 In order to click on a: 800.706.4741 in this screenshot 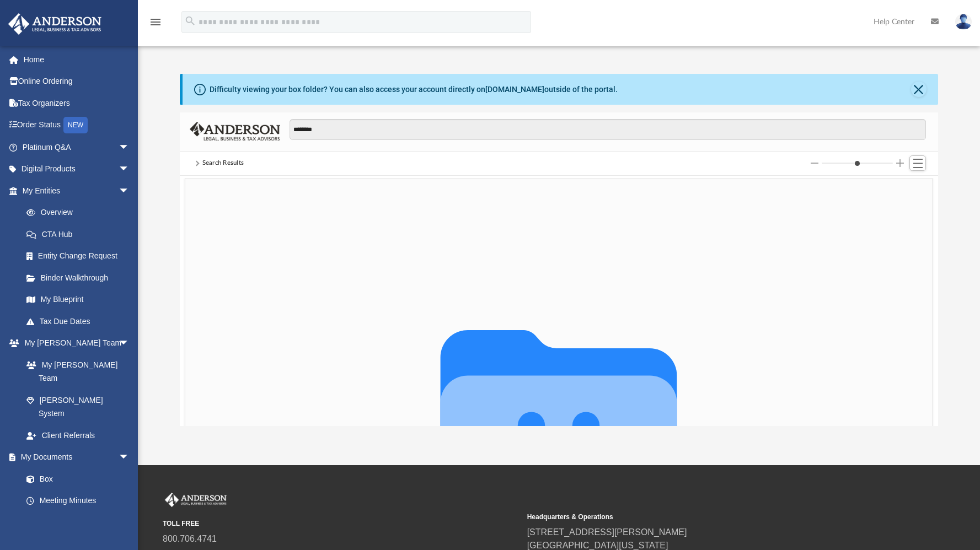, I will do `click(189, 539)`.